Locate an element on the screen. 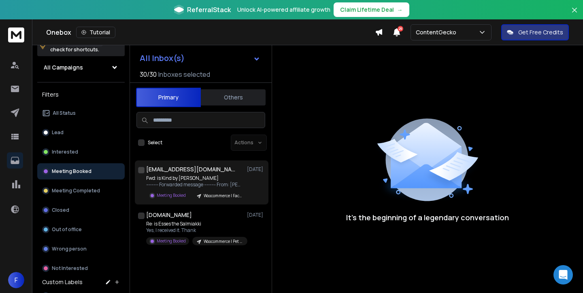 The height and width of the screenshot is (293, 583). p: All Status is located at coordinates (64, 113).